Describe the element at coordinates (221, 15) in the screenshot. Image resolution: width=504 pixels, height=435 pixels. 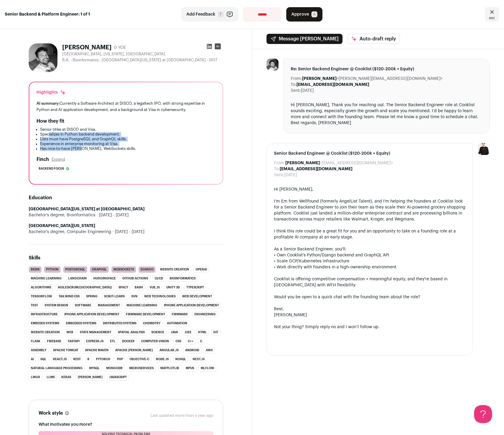
I see `span: F` at that location.